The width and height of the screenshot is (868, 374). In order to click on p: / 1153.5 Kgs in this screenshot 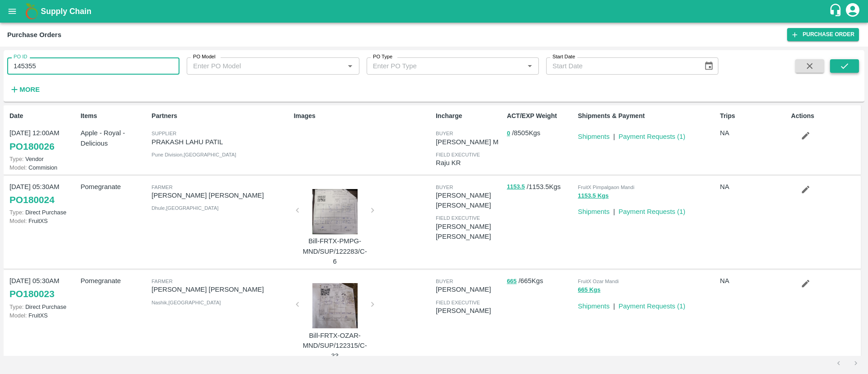, I will do `click(540, 187)`.